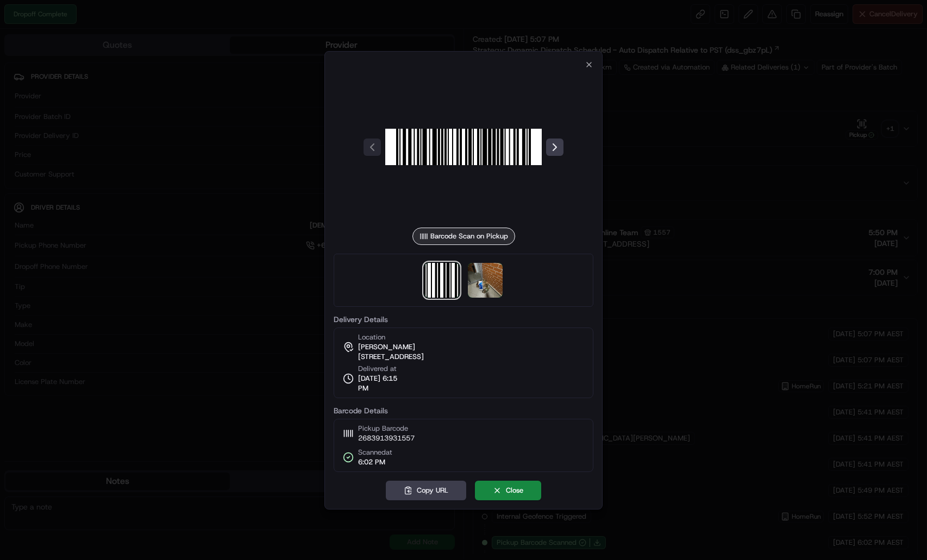  Describe the element at coordinates (375, 452) in the screenshot. I see `span: Scanned at` at that location.